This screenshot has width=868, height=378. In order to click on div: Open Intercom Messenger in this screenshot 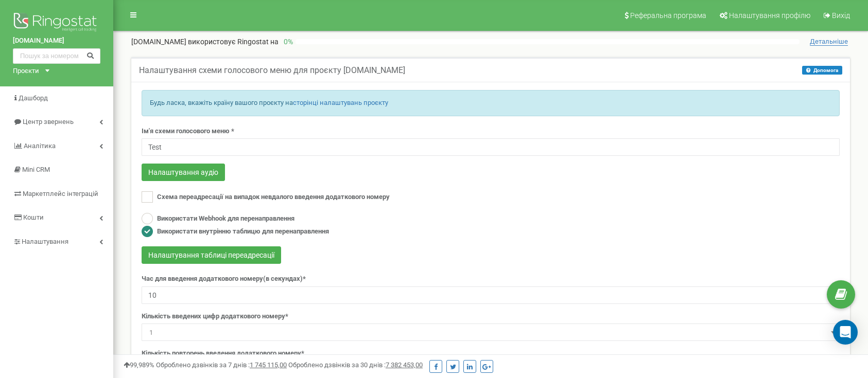, I will do `click(845, 333)`.